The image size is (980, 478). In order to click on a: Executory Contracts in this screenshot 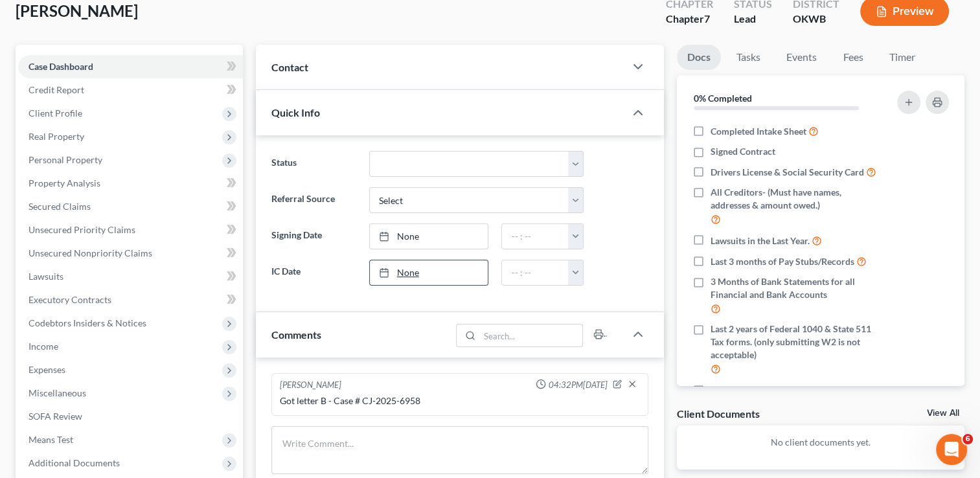, I will do `click(130, 300)`.